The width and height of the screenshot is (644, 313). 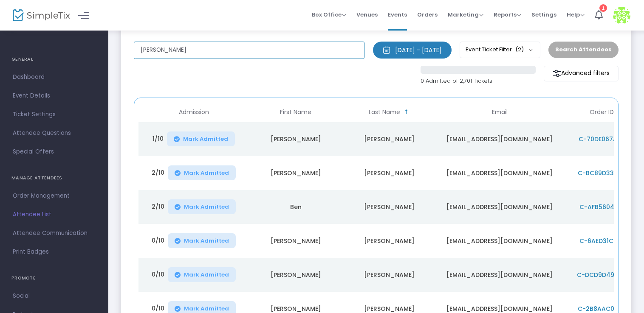 What do you see at coordinates (500, 50) in the screenshot?
I see `button: Event Ticket Filter(2)` at bounding box center [500, 50].